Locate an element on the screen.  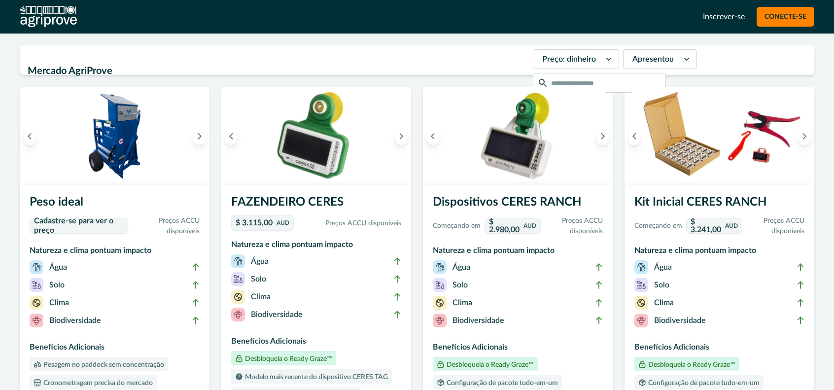
img: Um único dispositivo CERES RANCH is located at coordinates (518, 136).